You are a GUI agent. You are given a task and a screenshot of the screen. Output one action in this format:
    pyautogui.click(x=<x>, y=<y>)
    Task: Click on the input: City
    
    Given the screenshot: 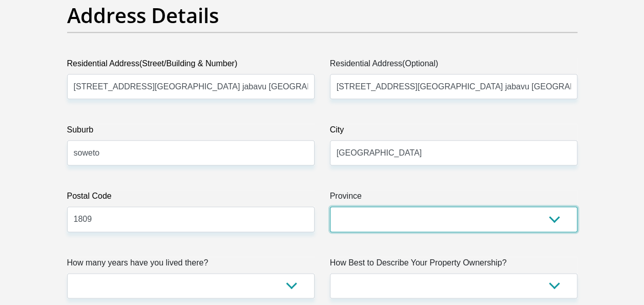 What is the action you would take?
    pyautogui.click(x=453, y=152)
    